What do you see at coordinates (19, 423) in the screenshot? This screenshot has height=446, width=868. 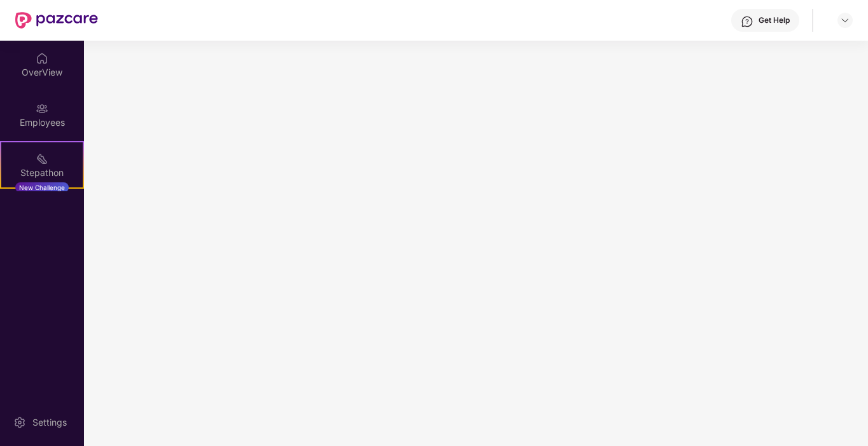 I see `img: svg+xml;base64,PHN2ZyBpZD0iU2V0dGluZy0yMHgyMCIgeG1sbnM9Imh0dHA6Ly93d3cudzMub3JnLzIwMDAvc3ZnIiB3aW...` at bounding box center [19, 423].